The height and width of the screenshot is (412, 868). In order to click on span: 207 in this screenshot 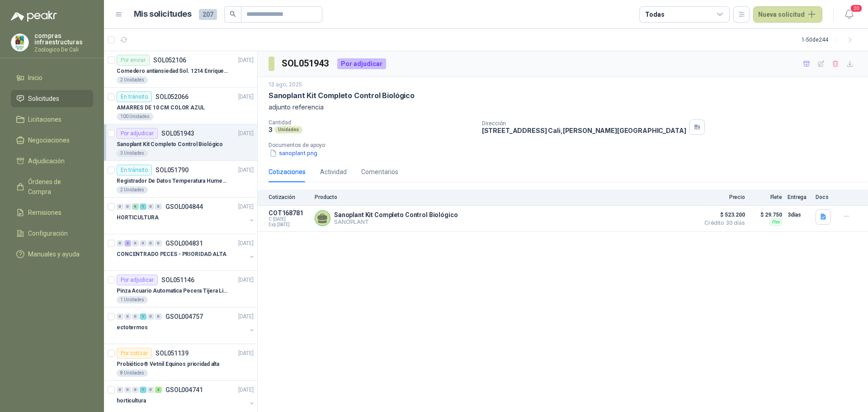, I will do `click(208, 14)`.